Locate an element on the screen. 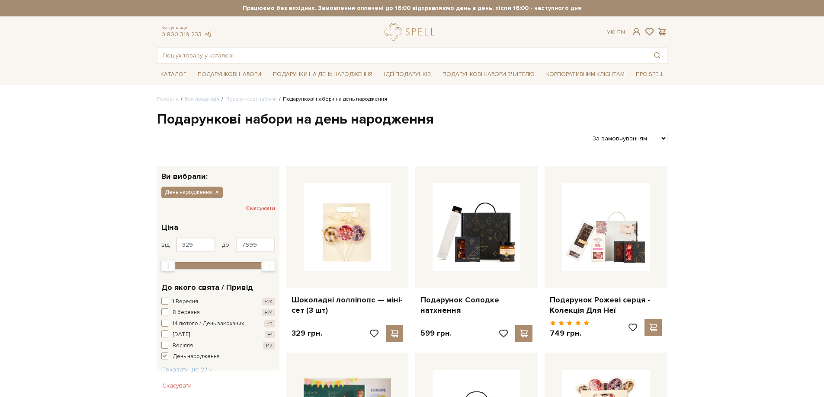  span: +11 is located at coordinates (269, 324).